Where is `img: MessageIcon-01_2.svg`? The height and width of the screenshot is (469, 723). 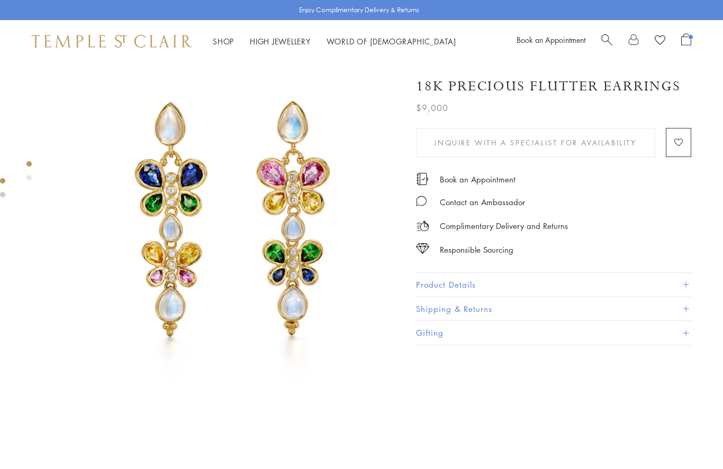
img: MessageIcon-01_2.svg is located at coordinates (421, 201).